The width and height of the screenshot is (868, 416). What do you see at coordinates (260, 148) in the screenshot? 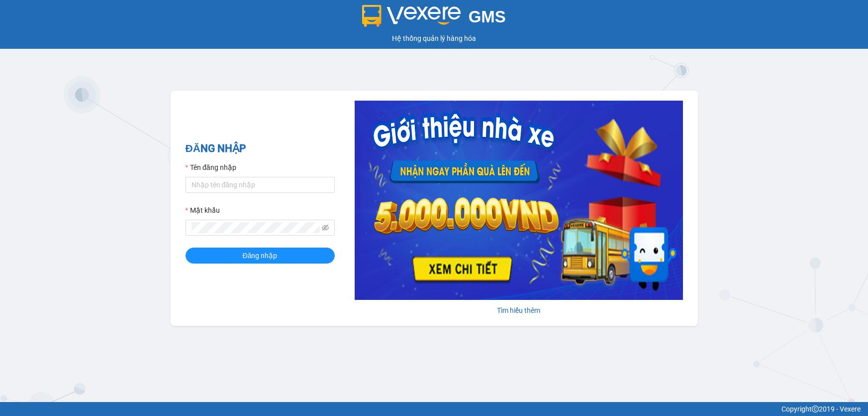
I see `h2: ĐĂNG NHẬP` at bounding box center [260, 148].